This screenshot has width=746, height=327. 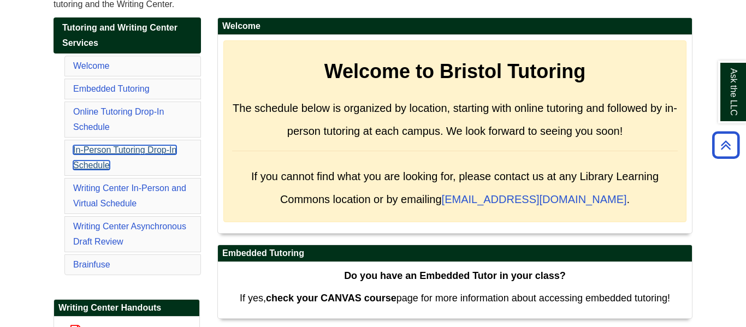 I want to click on strong: Welcome to Bristol Tutoring, so click(x=455, y=71).